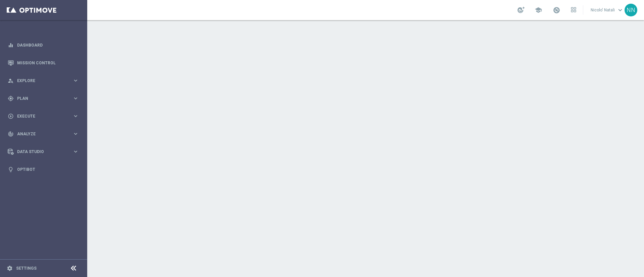 The width and height of the screenshot is (644, 277). Describe the element at coordinates (11, 98) in the screenshot. I see `i: gps_fixed` at that location.